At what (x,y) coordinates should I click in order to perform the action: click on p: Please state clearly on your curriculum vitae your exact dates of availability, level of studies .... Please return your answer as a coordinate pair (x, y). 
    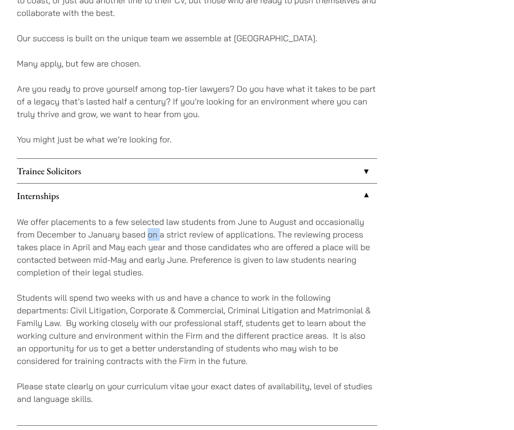
    Looking at the image, I should click on (197, 392).